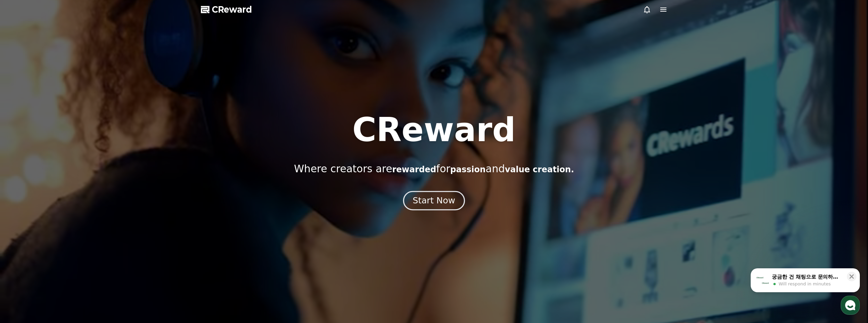 The image size is (868, 323). I want to click on a: Home, so click(24, 225).